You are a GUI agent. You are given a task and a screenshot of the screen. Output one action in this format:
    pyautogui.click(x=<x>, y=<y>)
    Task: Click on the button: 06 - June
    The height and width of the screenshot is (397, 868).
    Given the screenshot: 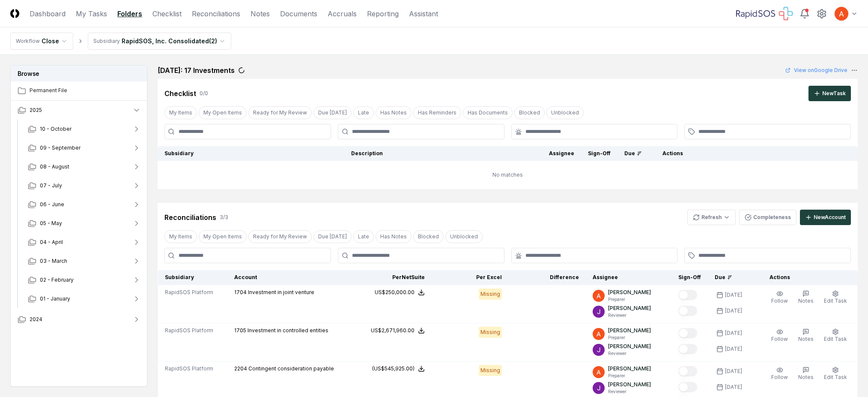 What is the action you would take?
    pyautogui.click(x=85, y=204)
    